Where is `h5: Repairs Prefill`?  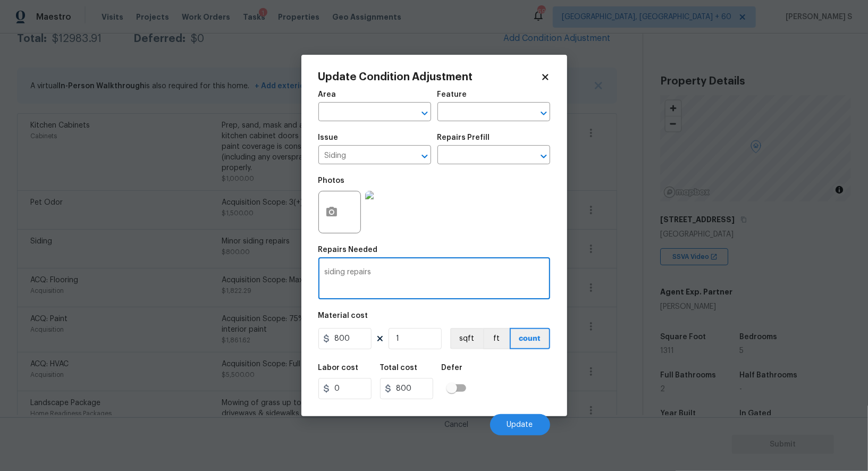 h5: Repairs Prefill is located at coordinates (464, 138).